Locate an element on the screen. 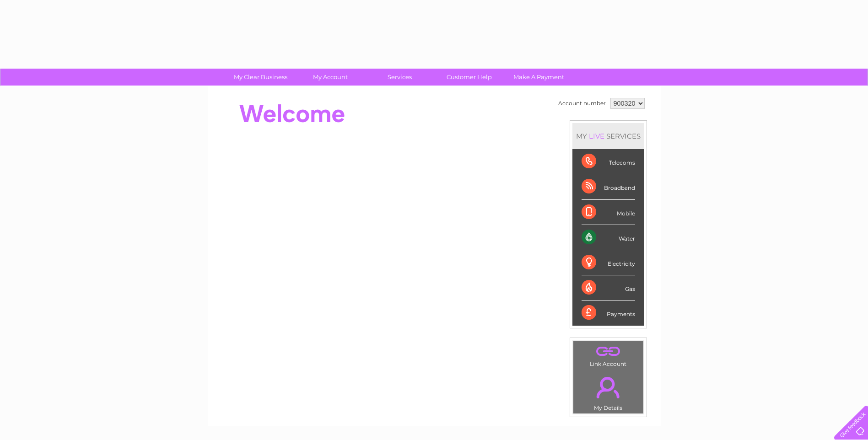 The image size is (868, 440). div: MY SERVICES is located at coordinates (608, 136).